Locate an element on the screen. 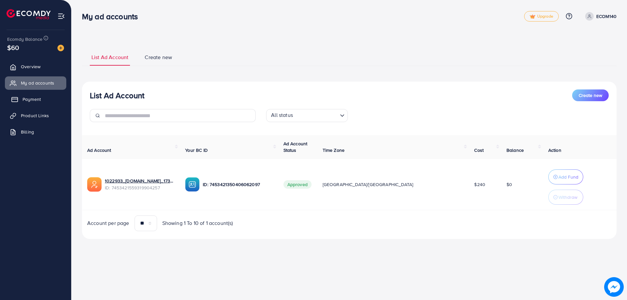 The height and width of the screenshot is (300, 627). span: Upgrade is located at coordinates (542, 16).